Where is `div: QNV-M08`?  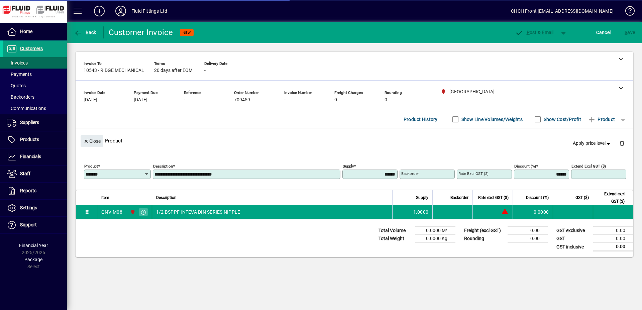 div: QNV-M08 is located at coordinates (112, 212).